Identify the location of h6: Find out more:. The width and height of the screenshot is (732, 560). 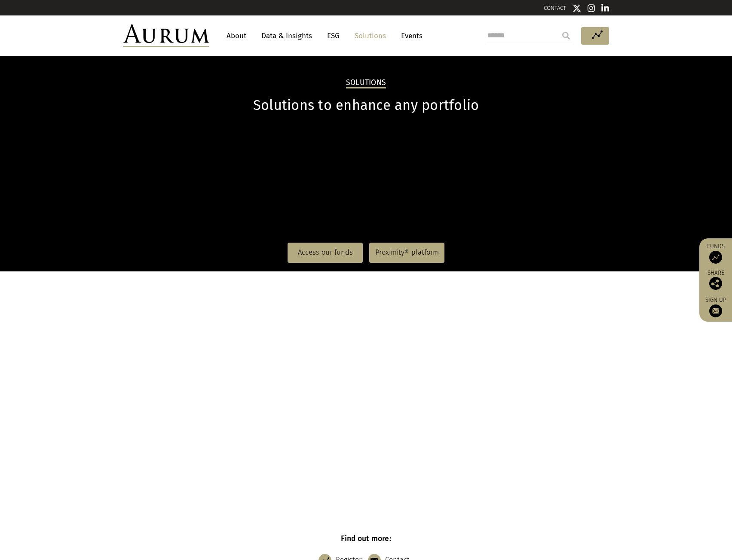
(366, 539).